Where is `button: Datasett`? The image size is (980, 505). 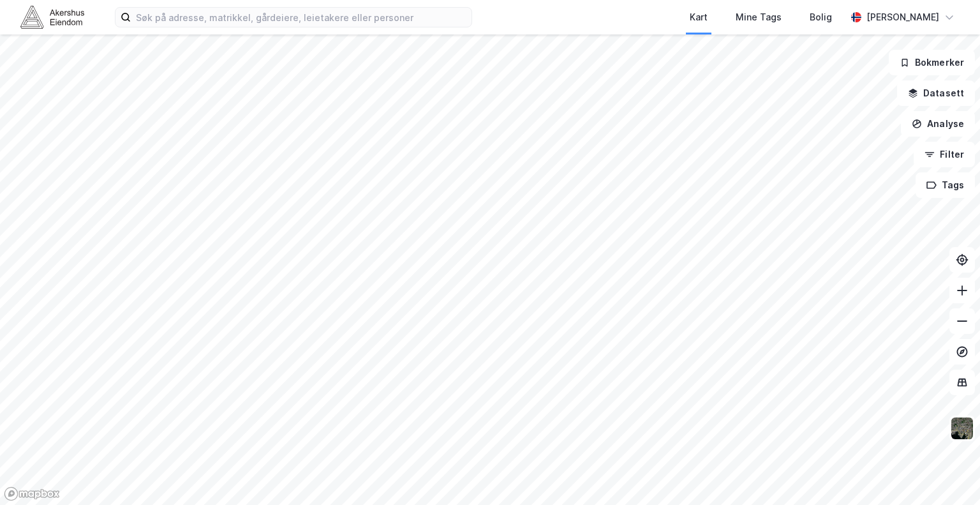
button: Datasett is located at coordinates (936, 93).